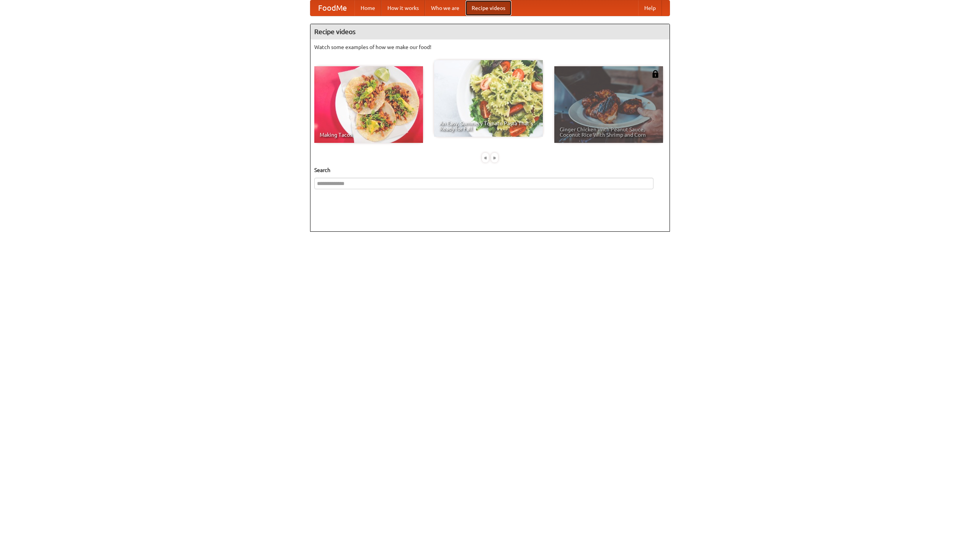 The width and height of the screenshot is (980, 542). Describe the element at coordinates (403, 8) in the screenshot. I see `a: How it works` at that location.